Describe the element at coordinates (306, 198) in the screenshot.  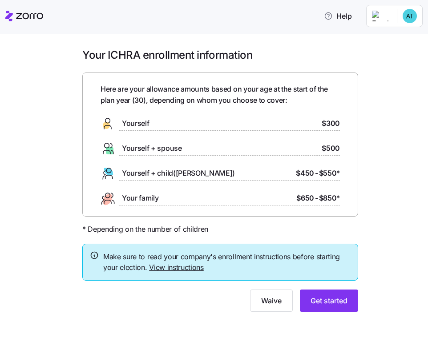
I see `span: $650` at that location.